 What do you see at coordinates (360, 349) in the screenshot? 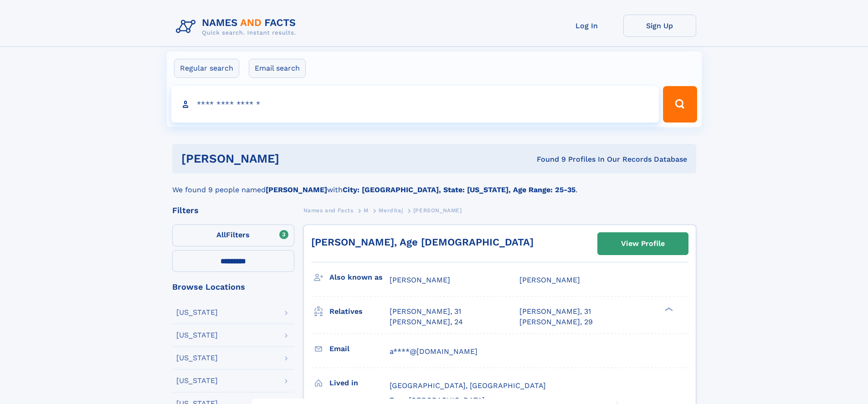
I see `h3: Email` at bounding box center [360, 349].